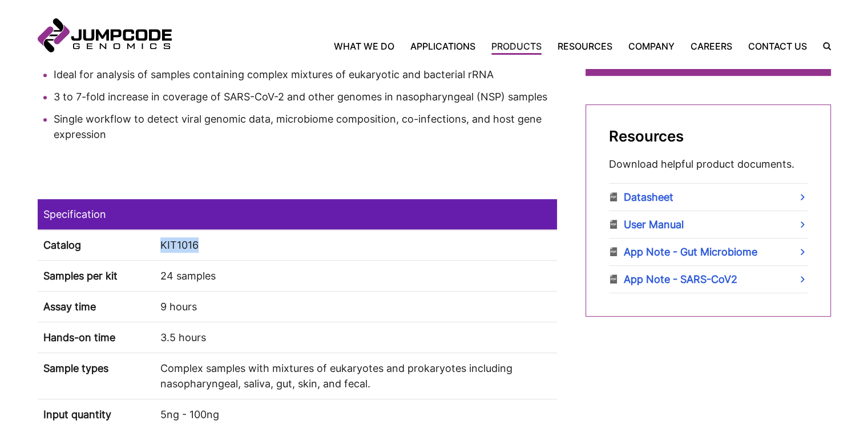 This screenshot has height=421, width=868. What do you see at coordinates (305, 127) in the screenshot?
I see `li: Single workflow to detect viral genomic data, microbiome composition, co-infections, and host gen...` at bounding box center [305, 127].